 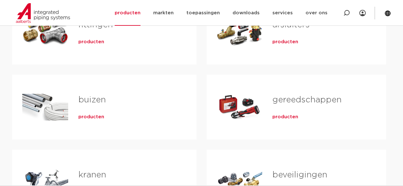 What do you see at coordinates (92, 100) in the screenshot?
I see `a: buizen` at bounding box center [92, 100].